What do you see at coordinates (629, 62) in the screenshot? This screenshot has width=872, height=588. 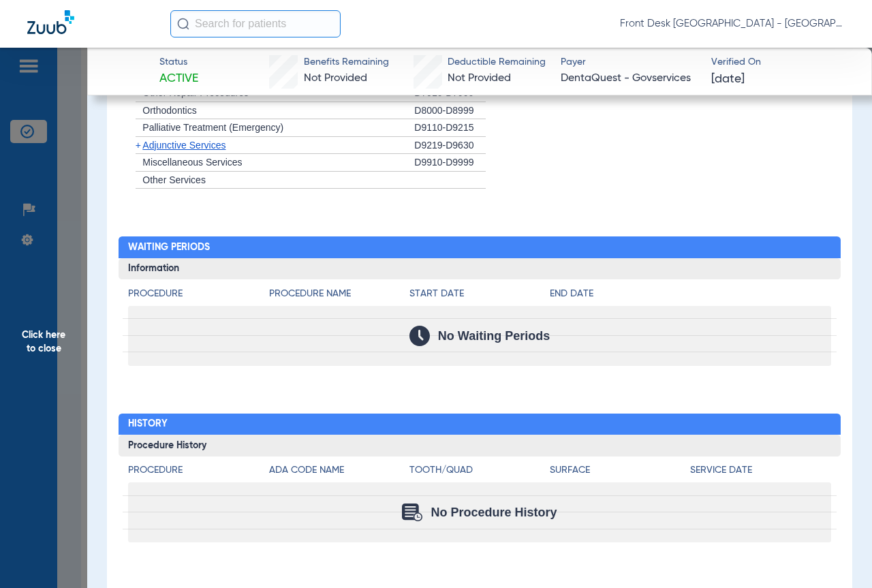 I see `span: Payer` at bounding box center [629, 62].